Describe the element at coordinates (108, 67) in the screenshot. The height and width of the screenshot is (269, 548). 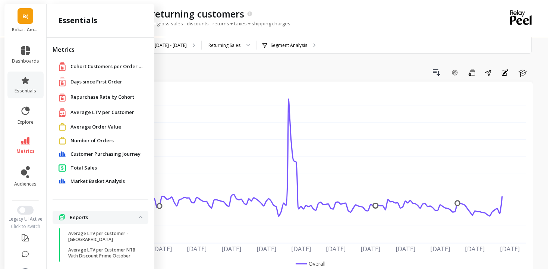
I see `span: Cohort Customers per Order Count` at that location.